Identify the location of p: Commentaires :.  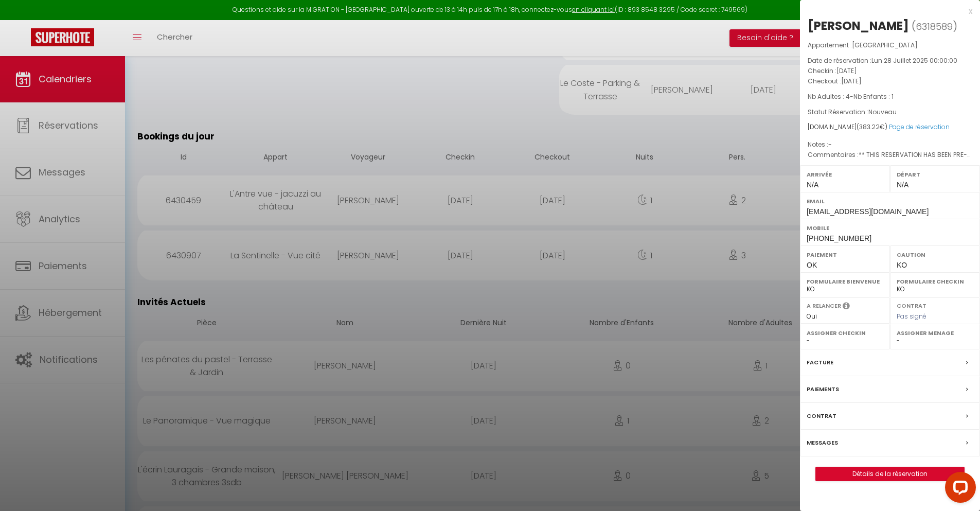
(890, 155).